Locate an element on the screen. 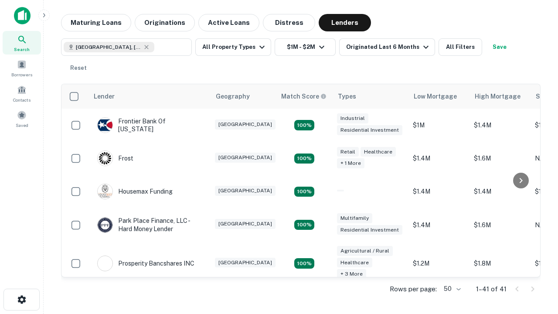 Image resolution: width=558 pixels, height=314 pixels. div: + 3 more is located at coordinates (351, 274).